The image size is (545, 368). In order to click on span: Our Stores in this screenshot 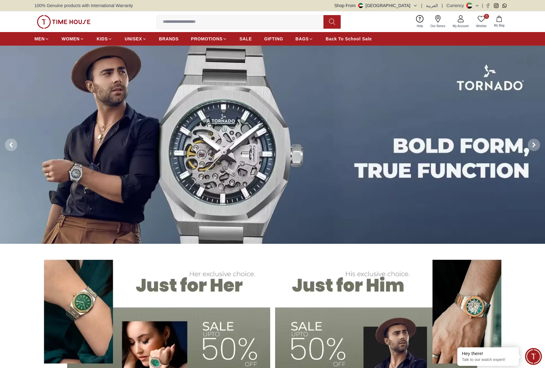, I will do `click(438, 26)`.